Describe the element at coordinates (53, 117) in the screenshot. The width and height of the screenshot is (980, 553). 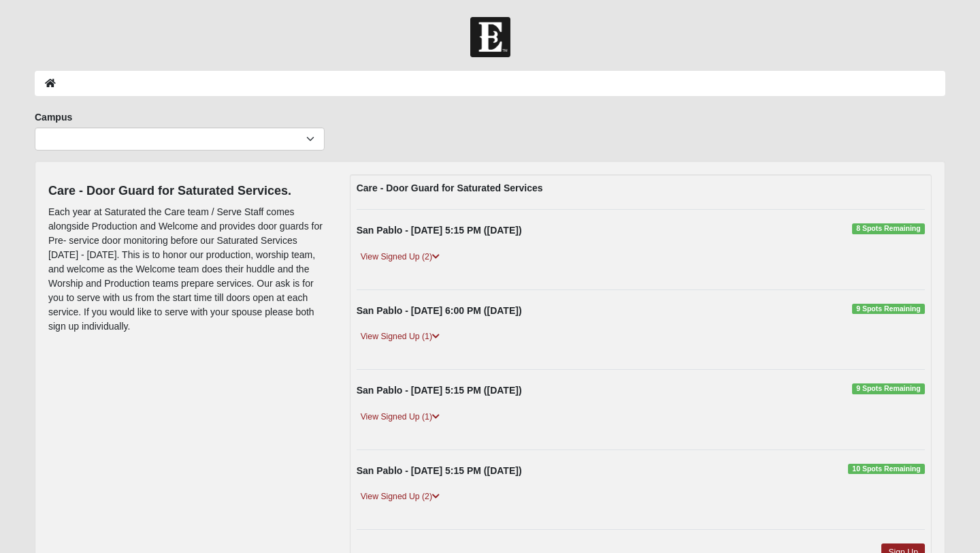
I see `label: Campus` at that location.